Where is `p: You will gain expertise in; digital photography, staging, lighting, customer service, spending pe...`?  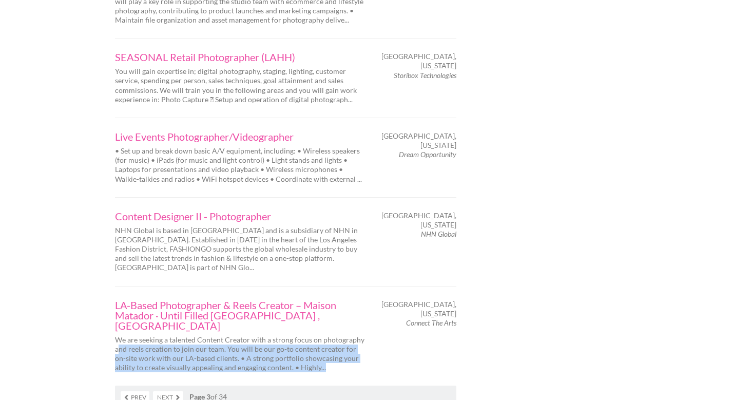
p: You will gain expertise in; digital photography, staging, lighting, customer service, spending pe... is located at coordinates (241, 85).